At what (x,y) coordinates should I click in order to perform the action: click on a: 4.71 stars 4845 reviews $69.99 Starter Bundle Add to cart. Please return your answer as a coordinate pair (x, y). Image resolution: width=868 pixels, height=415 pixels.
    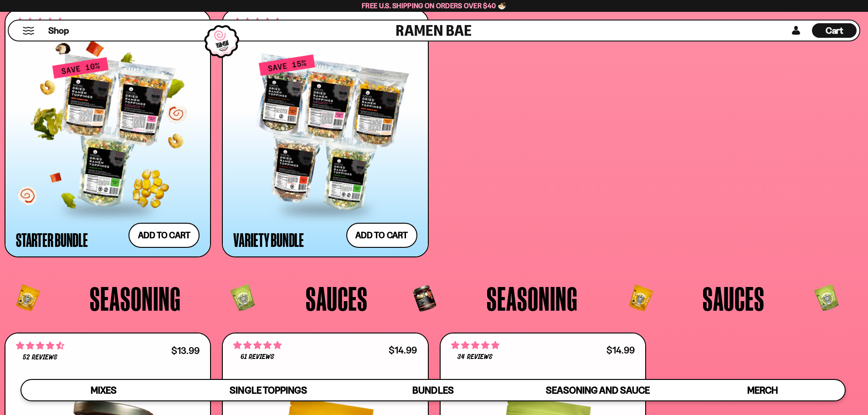
    Looking at the image, I should click on (107, 133).